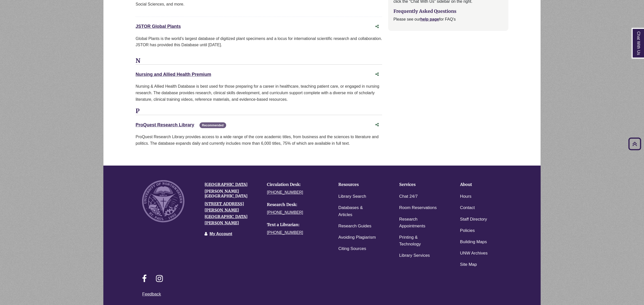  I want to click on a: Feedback, so click(152, 294).